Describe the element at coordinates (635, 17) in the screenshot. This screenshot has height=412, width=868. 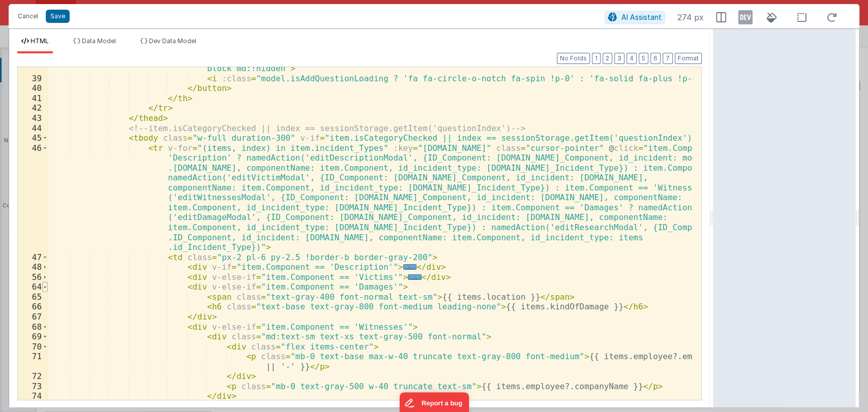
I see `button: AI Assistant` at that location.